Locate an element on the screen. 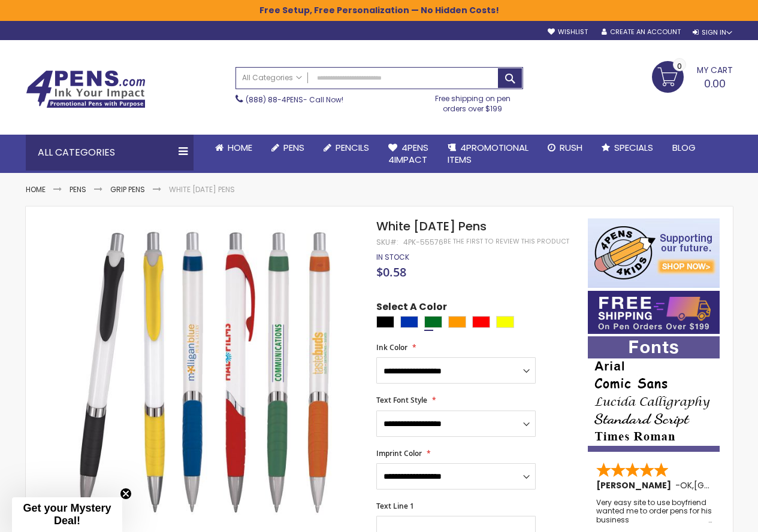  div: Yellow is located at coordinates (505, 322).